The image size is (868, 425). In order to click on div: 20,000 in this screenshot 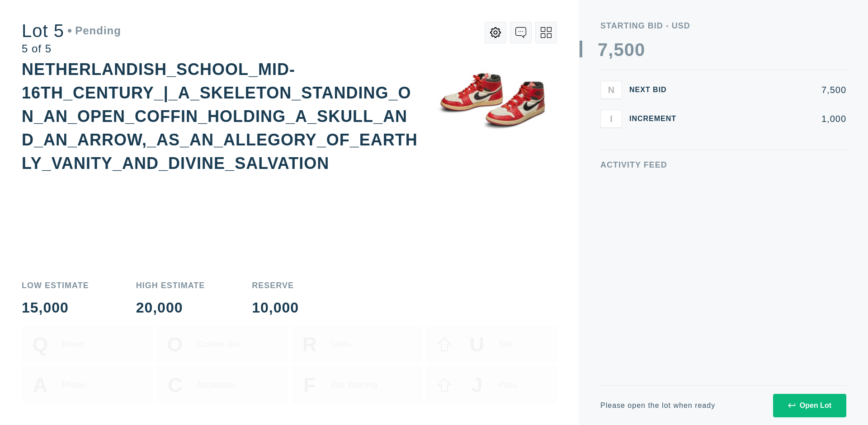, I will do `click(170, 307)`.